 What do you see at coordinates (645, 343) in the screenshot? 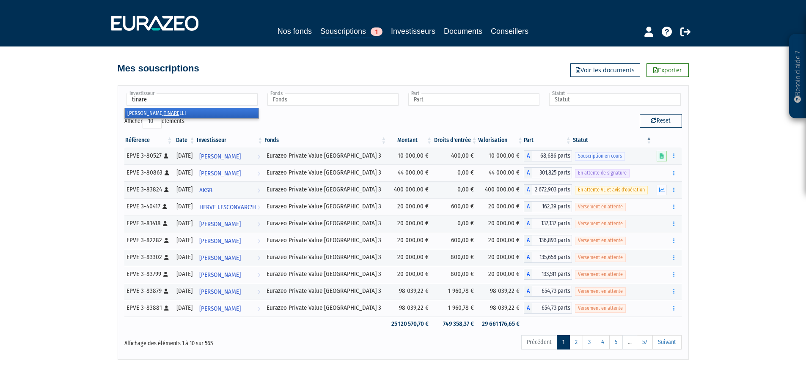
I see `a: 57` at bounding box center [645, 343].